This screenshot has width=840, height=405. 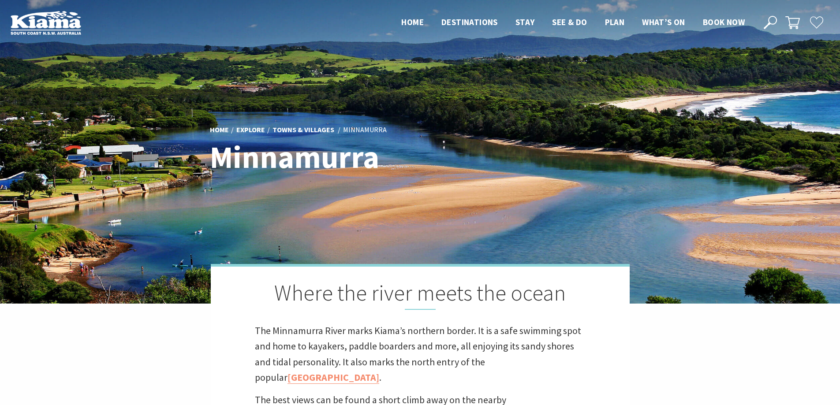 What do you see at coordinates (569, 22) in the screenshot?
I see `span: See & Do` at bounding box center [569, 22].